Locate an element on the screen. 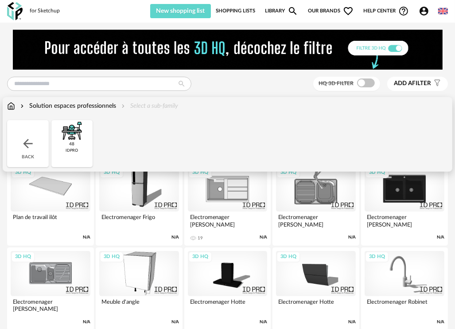 This screenshot has height=329, width=455. a: 3D HQ Plan de travail ilôt N/A is located at coordinates (50, 204).